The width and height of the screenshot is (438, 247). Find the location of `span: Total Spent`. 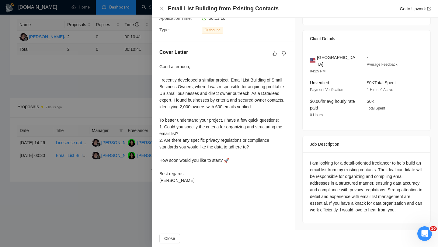

span: Total Spent is located at coordinates (376, 108).